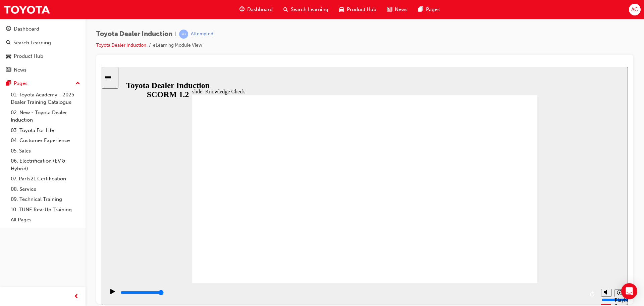  Describe the element at coordinates (202, 34) in the screenshot. I see `div: Attempted` at that location.